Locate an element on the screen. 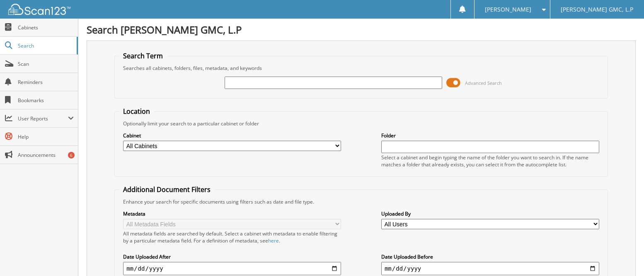  legend: Additional Document Filters is located at coordinates (167, 190).